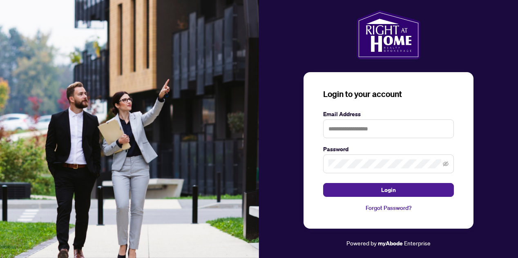  Describe the element at coordinates (388, 94) in the screenshot. I see `h3: Login to your account` at that location.